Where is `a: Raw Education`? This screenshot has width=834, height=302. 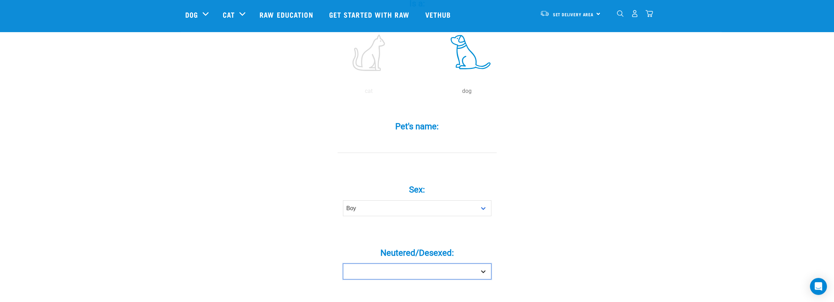 a: Raw Education is located at coordinates (287, 15).